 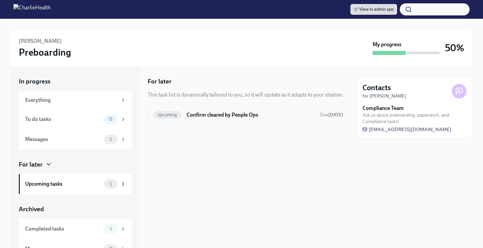 What do you see at coordinates (75, 184) in the screenshot?
I see `a: Upcoming tasks1` at bounding box center [75, 184].